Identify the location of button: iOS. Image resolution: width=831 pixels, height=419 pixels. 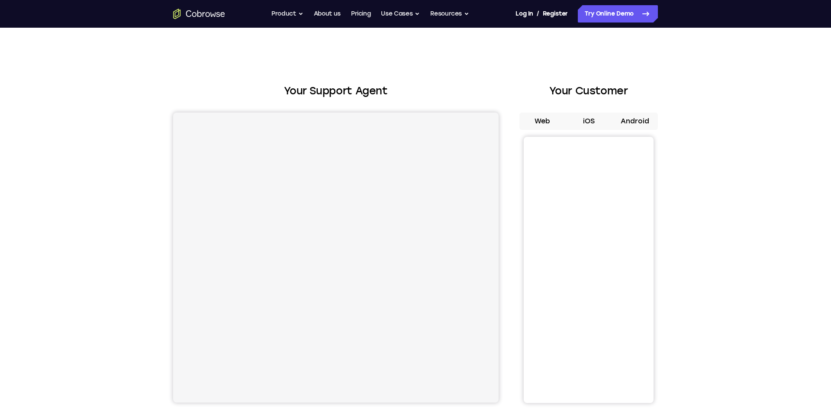
(589, 121).